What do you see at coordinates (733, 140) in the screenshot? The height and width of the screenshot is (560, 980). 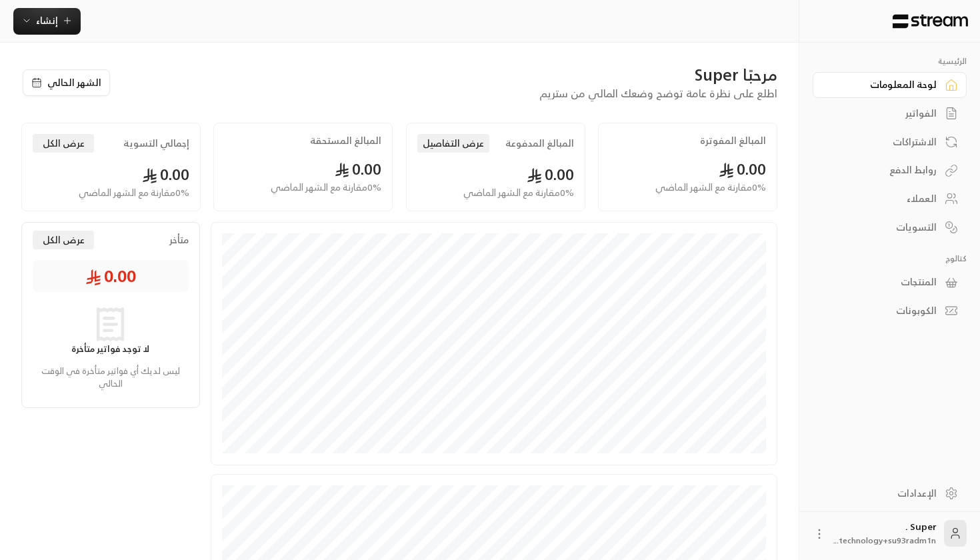 I see `h2: المبالغ المفوترة` at bounding box center [733, 140].